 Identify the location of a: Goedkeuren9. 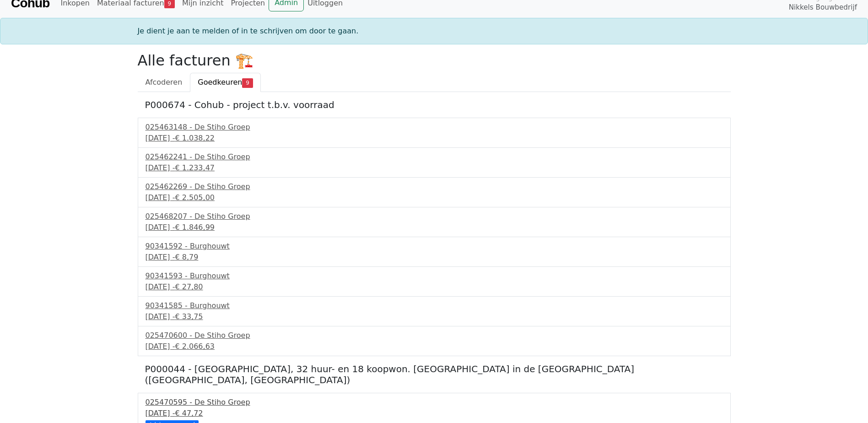
(225, 82).